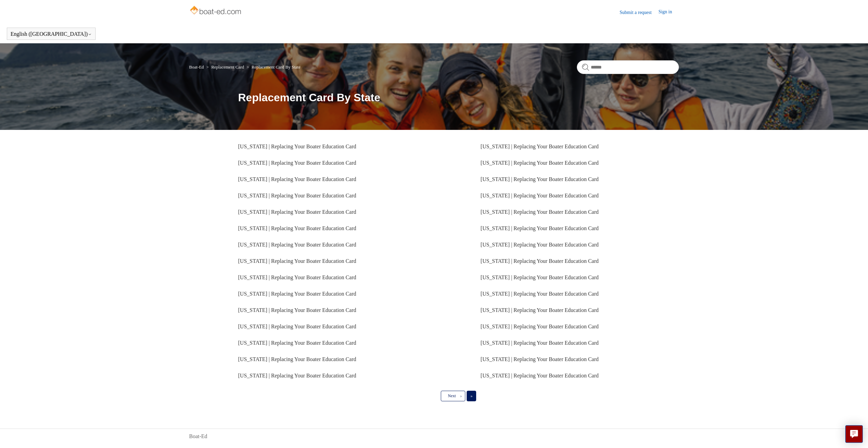  I want to click on a: Replacement Card By State, so click(276, 67).